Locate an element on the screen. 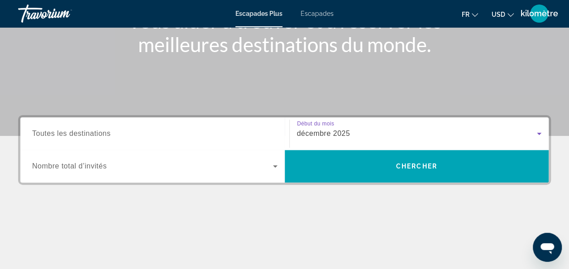  span: Fr is located at coordinates (465, 14).